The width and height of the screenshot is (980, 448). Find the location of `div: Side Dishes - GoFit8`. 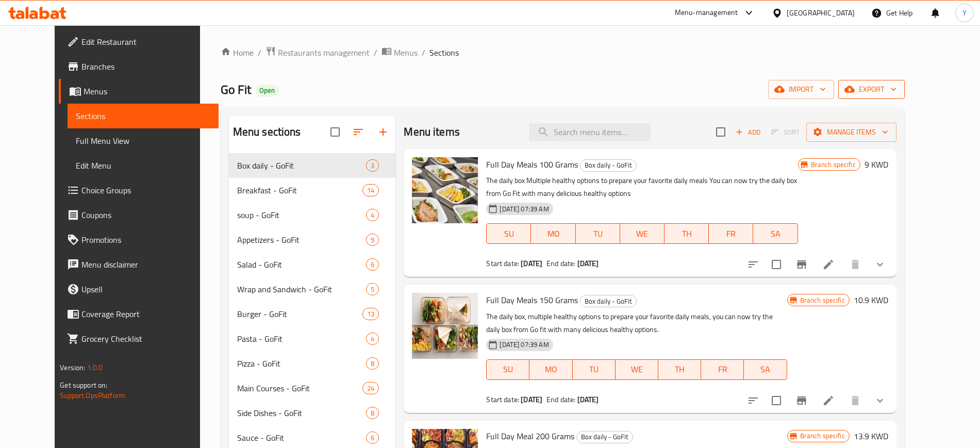

div: Side Dishes - GoFit8 is located at coordinates (313, 413).